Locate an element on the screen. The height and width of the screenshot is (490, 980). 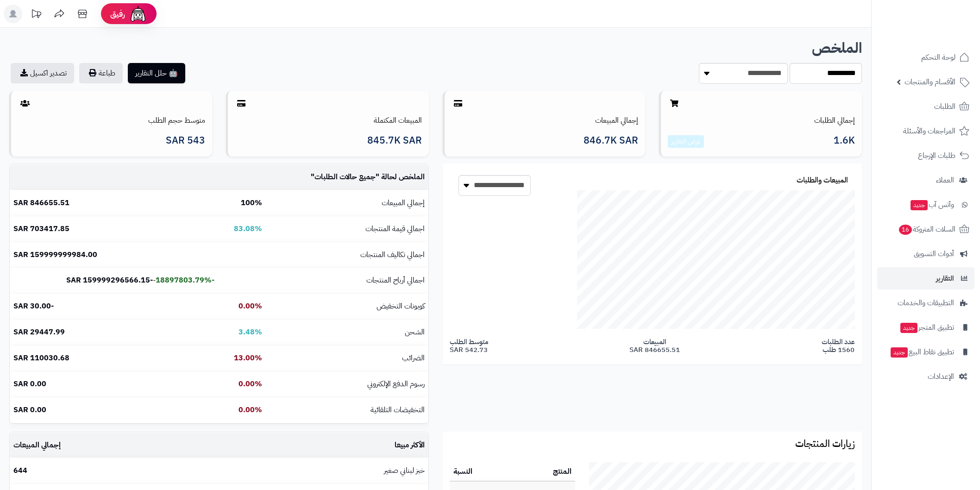
a: طلبات الإرجاع is located at coordinates (926, 156).